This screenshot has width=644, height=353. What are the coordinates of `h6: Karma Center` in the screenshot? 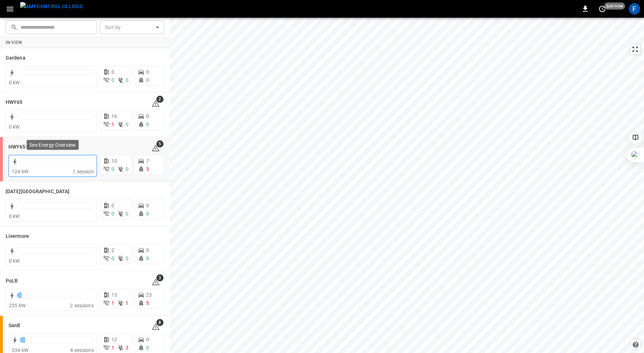 It's located at (37, 191).